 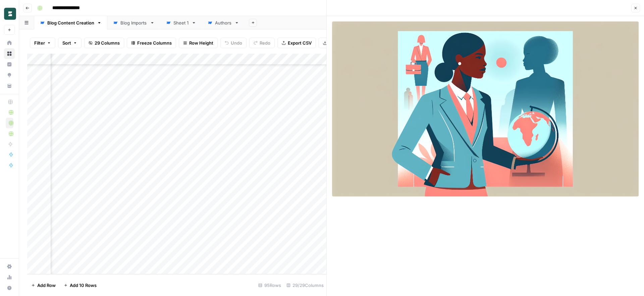 I want to click on div: 95 Rows, so click(x=270, y=285).